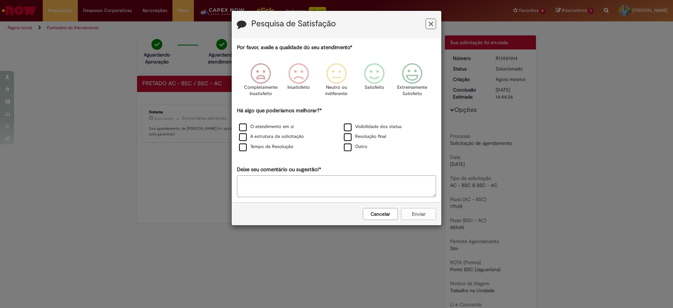 This screenshot has width=673, height=308. Describe the element at coordinates (412, 82) in the screenshot. I see `div: Extremamente Satisfeito` at that location.